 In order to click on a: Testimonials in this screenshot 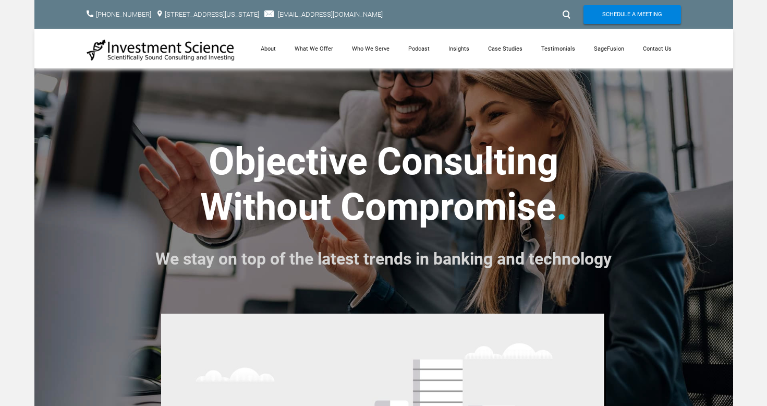, I will do `click(558, 49)`.